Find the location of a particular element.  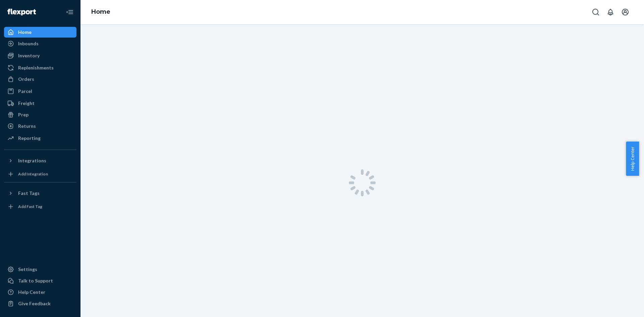

div: Replenishments is located at coordinates (35, 68).